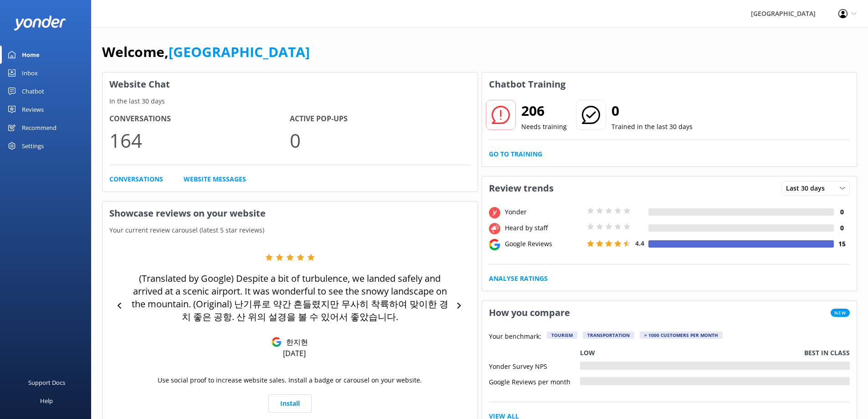 The image size is (868, 419). Describe the element at coordinates (807, 188) in the screenshot. I see `span: Last 30 days` at that location.